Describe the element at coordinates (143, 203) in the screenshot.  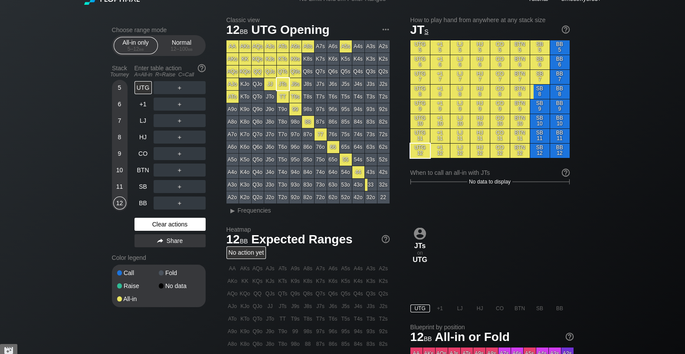
I see `div: BB` at that location.